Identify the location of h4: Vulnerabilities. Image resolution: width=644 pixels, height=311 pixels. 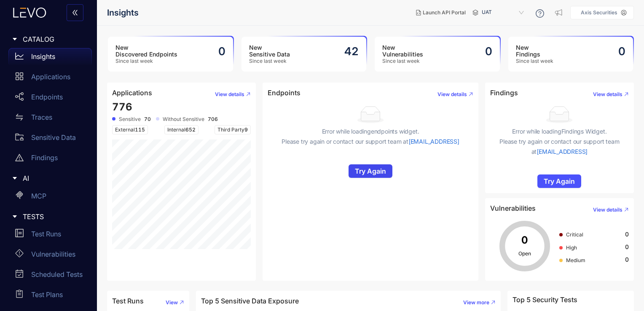
(513, 208).